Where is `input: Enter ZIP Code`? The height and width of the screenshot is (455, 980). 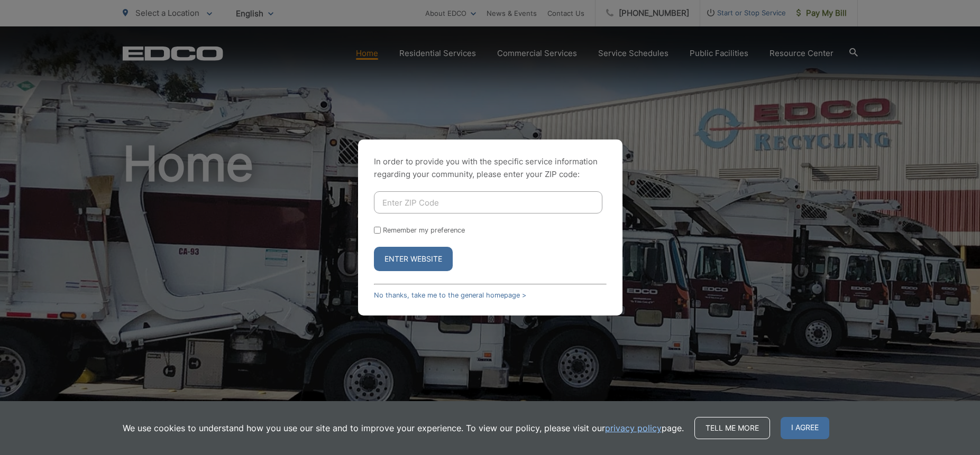 input: Enter ZIP Code is located at coordinates (488, 202).